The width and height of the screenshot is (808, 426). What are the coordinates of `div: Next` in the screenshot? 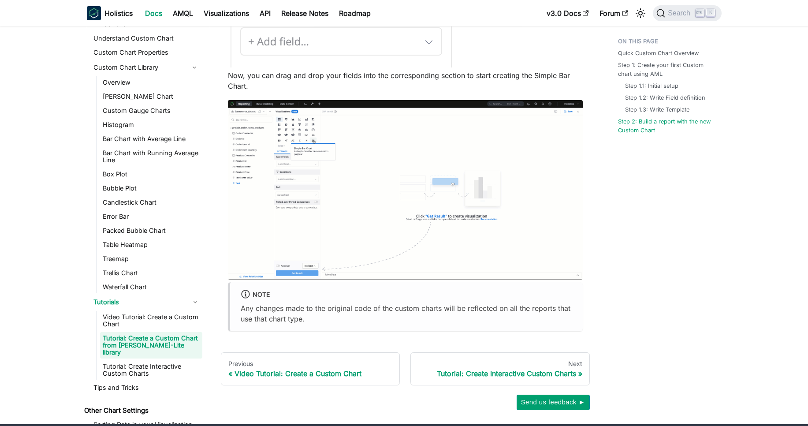 It's located at (500, 364).